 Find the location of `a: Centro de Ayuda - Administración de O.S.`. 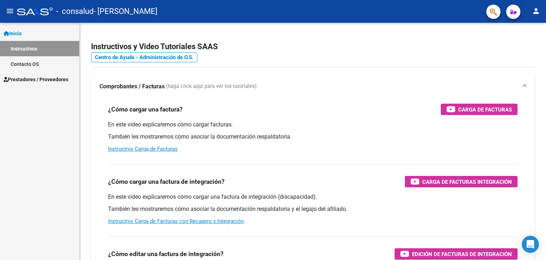

a: Centro de Ayuda - Administración de O.S. is located at coordinates (144, 57).